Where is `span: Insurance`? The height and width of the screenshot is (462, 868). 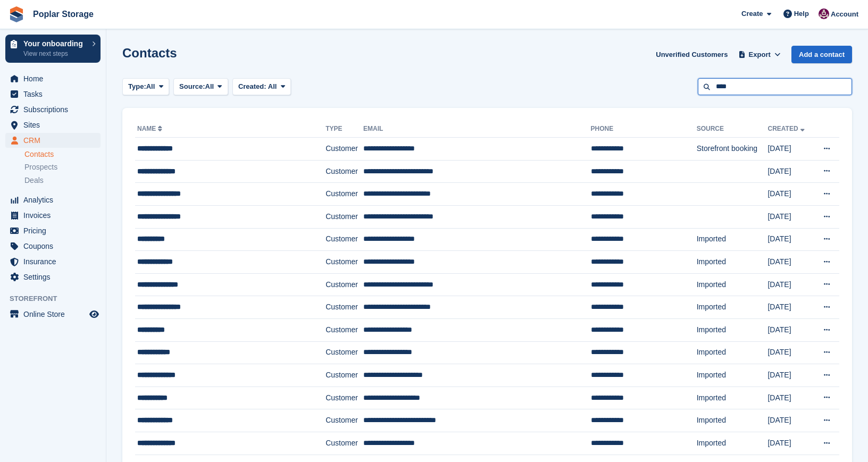 span: Insurance is located at coordinates (55, 262).